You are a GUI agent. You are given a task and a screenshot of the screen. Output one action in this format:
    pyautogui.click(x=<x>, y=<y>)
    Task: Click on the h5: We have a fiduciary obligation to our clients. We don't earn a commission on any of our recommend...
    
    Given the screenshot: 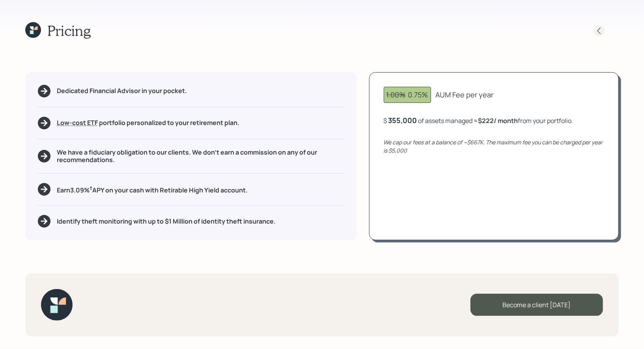 What is the action you would take?
    pyautogui.click(x=200, y=156)
    